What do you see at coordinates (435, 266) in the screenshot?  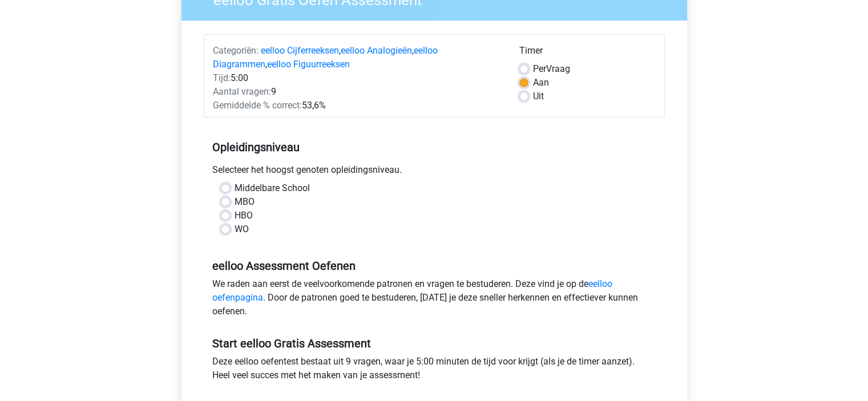 I see `h5: eelloo Assessment Oefenen` at bounding box center [435, 266].